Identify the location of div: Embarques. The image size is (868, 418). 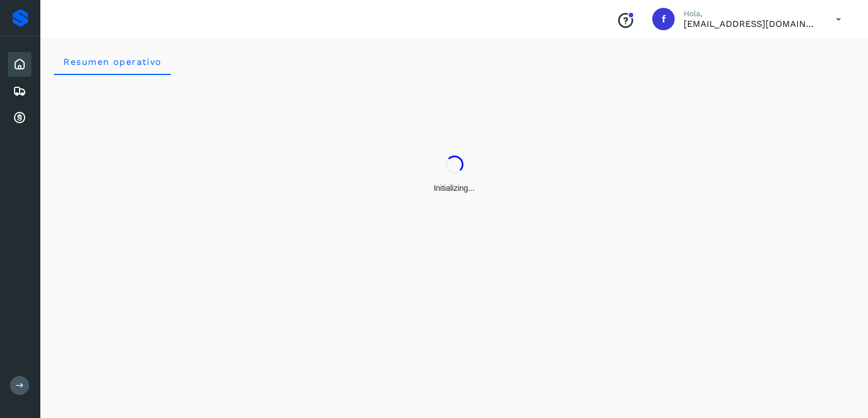
(20, 91).